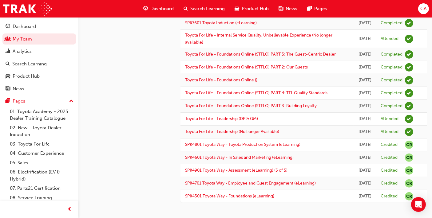 The height and width of the screenshot is (218, 432). What do you see at coordinates (321, 9) in the screenshot?
I see `span: Pages` at bounding box center [321, 9].